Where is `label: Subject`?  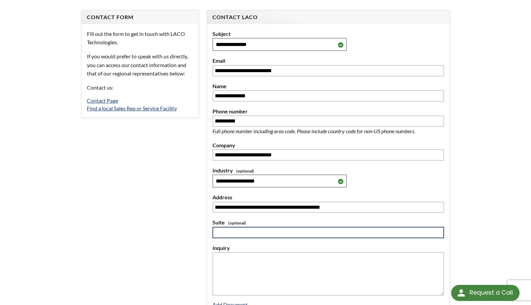 label: Subject is located at coordinates (329, 34).